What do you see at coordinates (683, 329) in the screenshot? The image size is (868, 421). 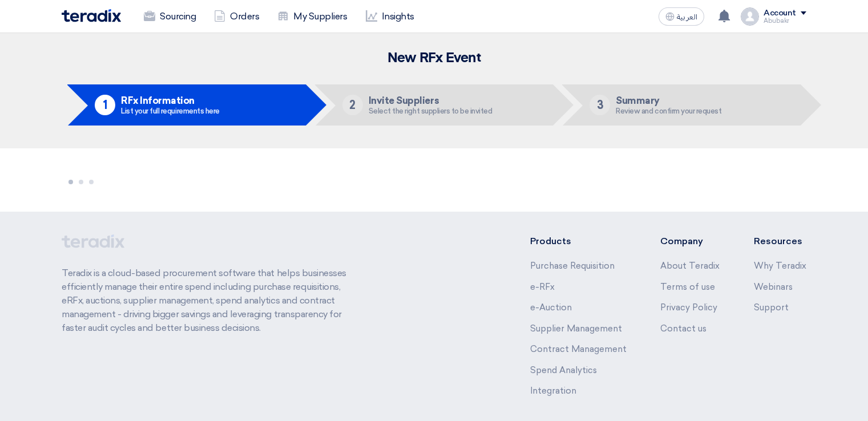 I see `a: Contact us` at bounding box center [683, 329].